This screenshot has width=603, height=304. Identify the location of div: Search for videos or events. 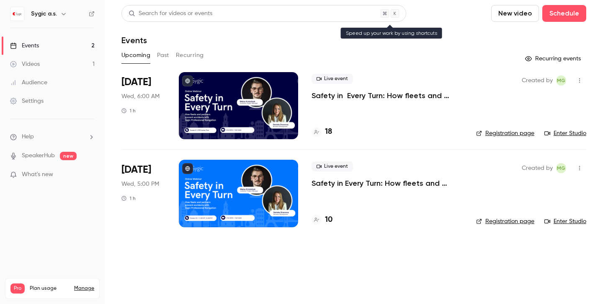
(170, 13).